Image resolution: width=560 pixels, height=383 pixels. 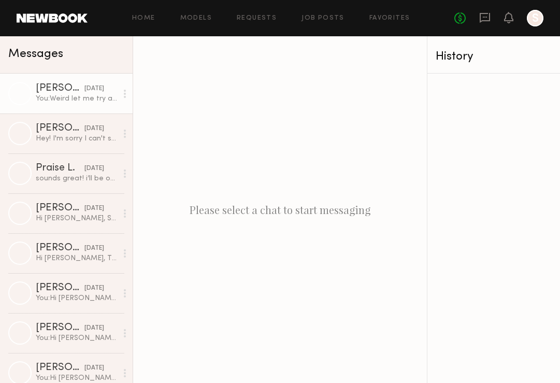 What do you see at coordinates (196, 18) in the screenshot?
I see `a: Models` at bounding box center [196, 18].